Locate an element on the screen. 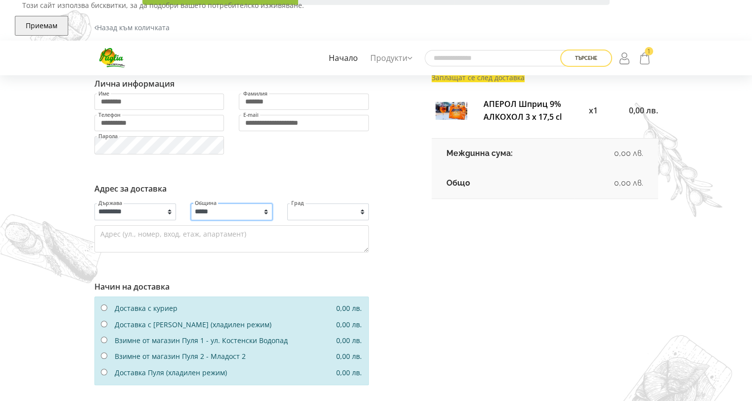 The width and height of the screenshot is (752, 401). label: E-mail is located at coordinates (251, 115).